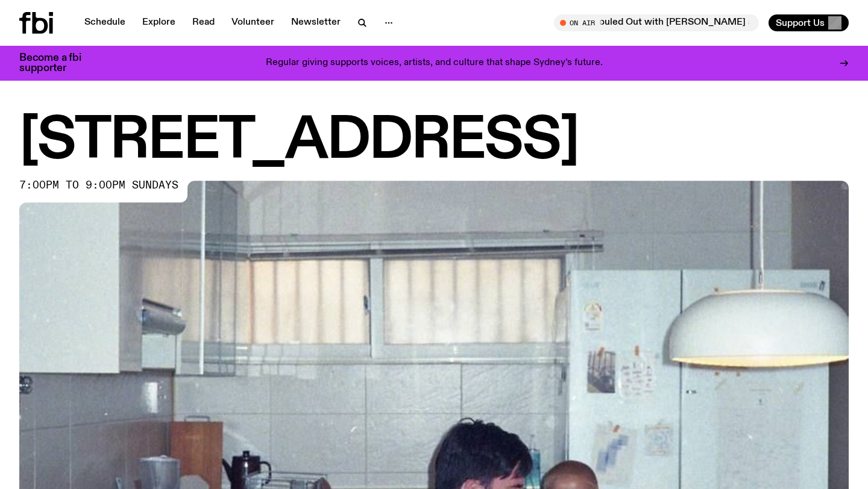 Image resolution: width=868 pixels, height=489 pixels. I want to click on a: Newsletter, so click(316, 23).